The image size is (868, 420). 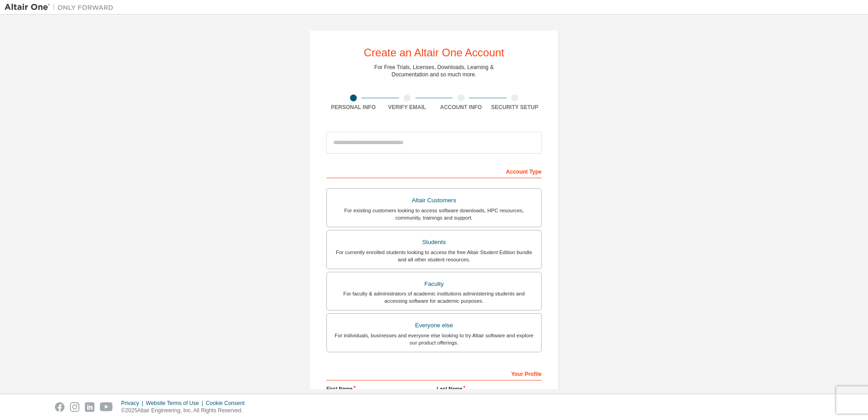 What do you see at coordinates (434, 71) in the screenshot?
I see `div: For Free Trials, Licenses, Downloads, Learning & Documentation and so much more.` at bounding box center [434, 71].